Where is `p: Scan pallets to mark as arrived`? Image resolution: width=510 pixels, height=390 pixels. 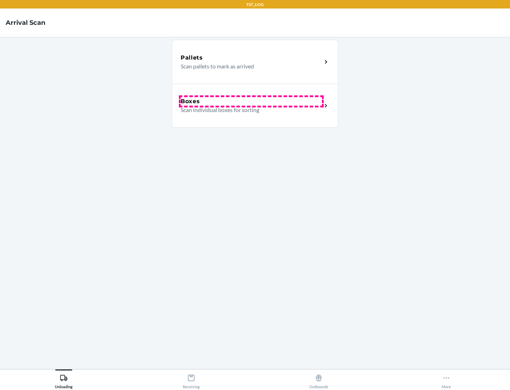 p: Scan pallets to mark as arrived is located at coordinates (248, 66).